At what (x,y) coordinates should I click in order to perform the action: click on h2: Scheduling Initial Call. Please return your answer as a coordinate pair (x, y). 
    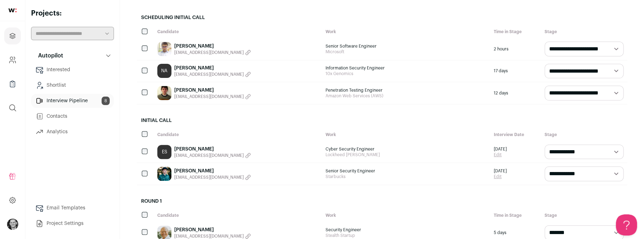
    Looking at the image, I should click on (382, 18).